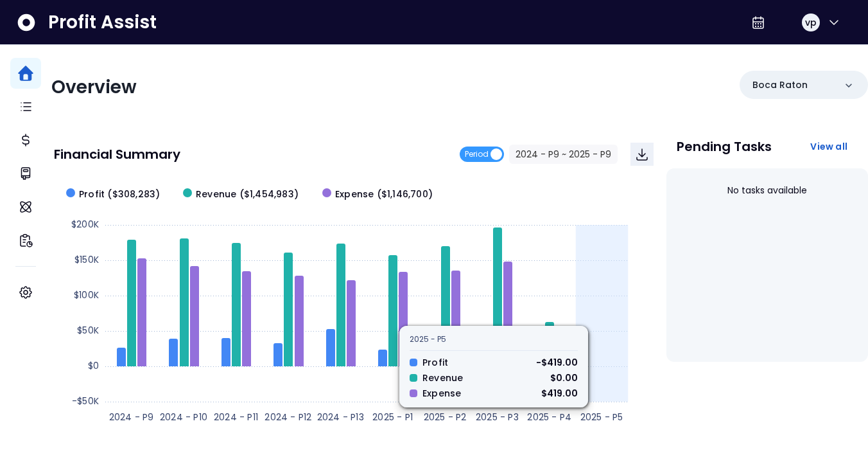 Image resolution: width=868 pixels, height=464 pixels. What do you see at coordinates (476, 154) in the screenshot?
I see `span: Period` at bounding box center [476, 154].